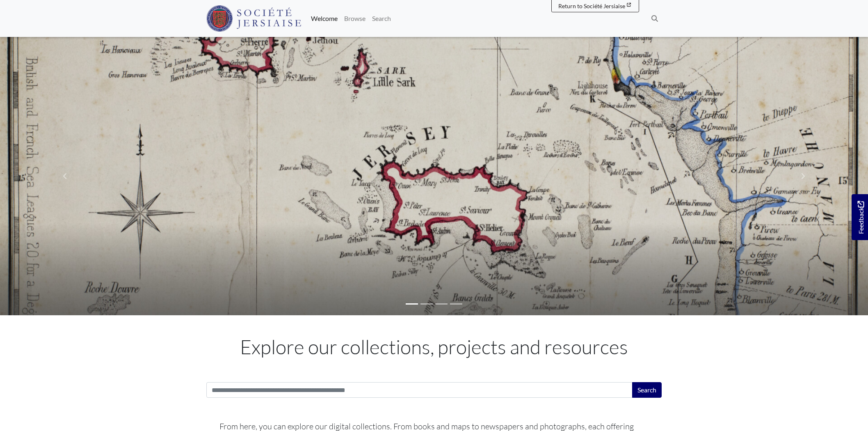 This screenshot has width=868, height=431. Describe the element at coordinates (803, 176) in the screenshot. I see `a: Move to next slideshow image` at that location.